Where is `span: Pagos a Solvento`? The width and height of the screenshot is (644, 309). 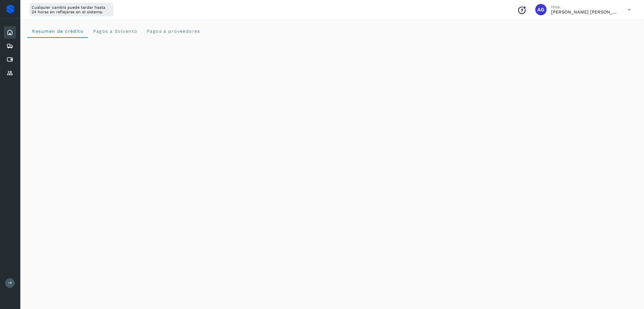 span: Pagos a Solvento is located at coordinates (115, 31).